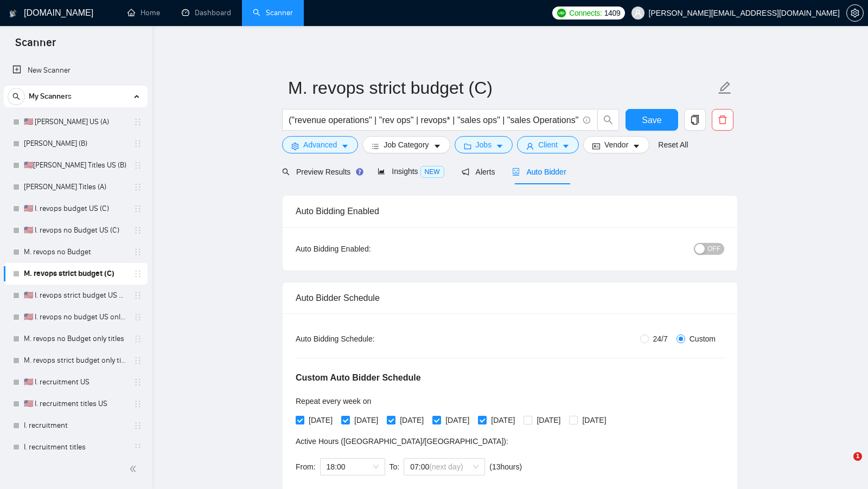  What do you see at coordinates (75, 274) in the screenshot?
I see `a: M. revops strict budget (C)` at bounding box center [75, 274].